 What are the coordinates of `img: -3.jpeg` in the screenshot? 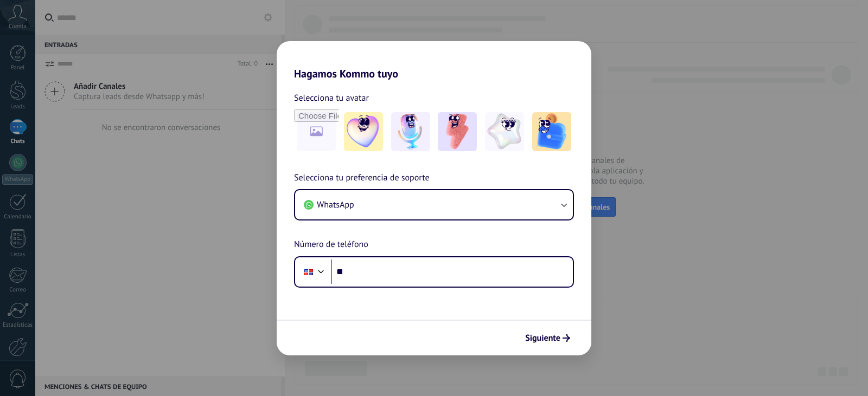 It's located at (457, 132).